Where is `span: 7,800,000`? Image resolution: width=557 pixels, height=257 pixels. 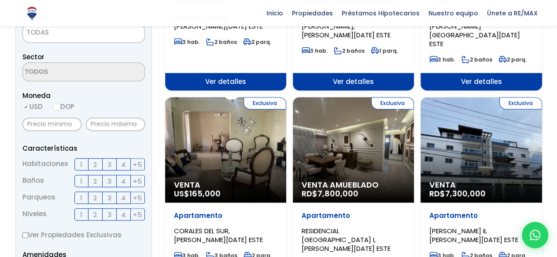 span: 7,800,000 is located at coordinates (337, 194).